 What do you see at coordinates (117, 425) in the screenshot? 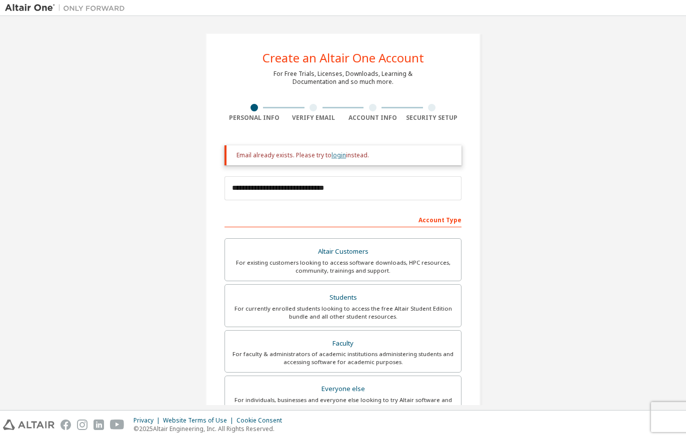
I see `img: youtube.svg` at bounding box center [117, 425].